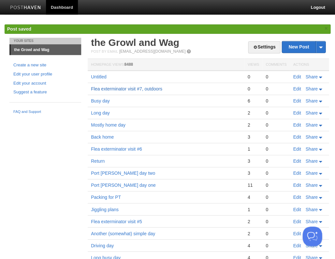 This screenshot has height=259, width=335. What do you see at coordinates (45, 74) in the screenshot?
I see `a: Edit your user profile` at bounding box center [45, 74].